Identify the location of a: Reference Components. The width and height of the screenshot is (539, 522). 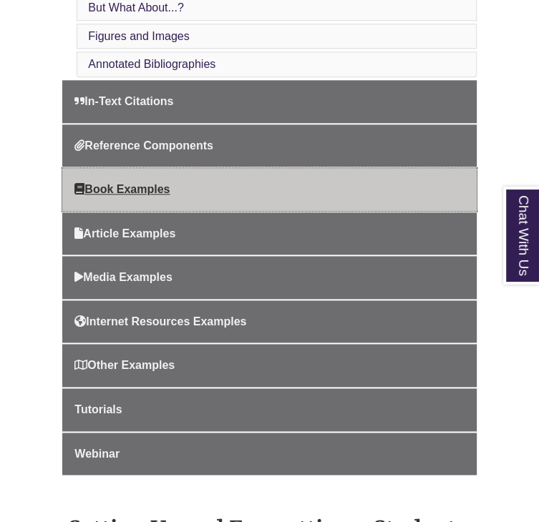
(269, 146).